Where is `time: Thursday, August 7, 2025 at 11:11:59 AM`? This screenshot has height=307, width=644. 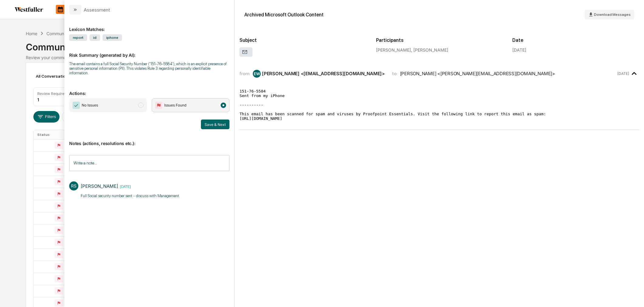
time: Thursday, August 7, 2025 at 11:11:59 AM is located at coordinates (623, 73).